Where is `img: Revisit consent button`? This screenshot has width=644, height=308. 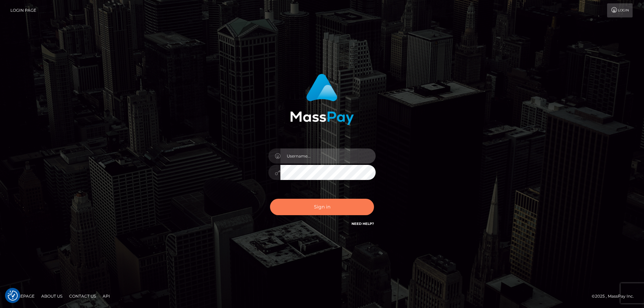 img: Revisit consent button is located at coordinates (13, 295).